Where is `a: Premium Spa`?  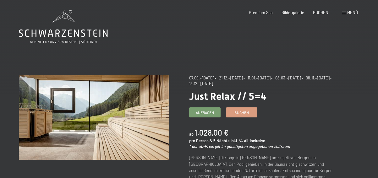
a: Premium Spa is located at coordinates (261, 13).